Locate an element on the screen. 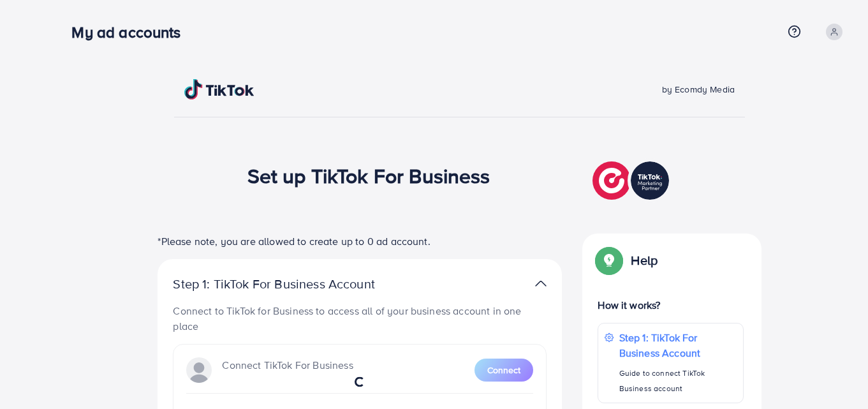 The image size is (868, 409). p: Guide to connect TikTok Business account is located at coordinates (678, 381).